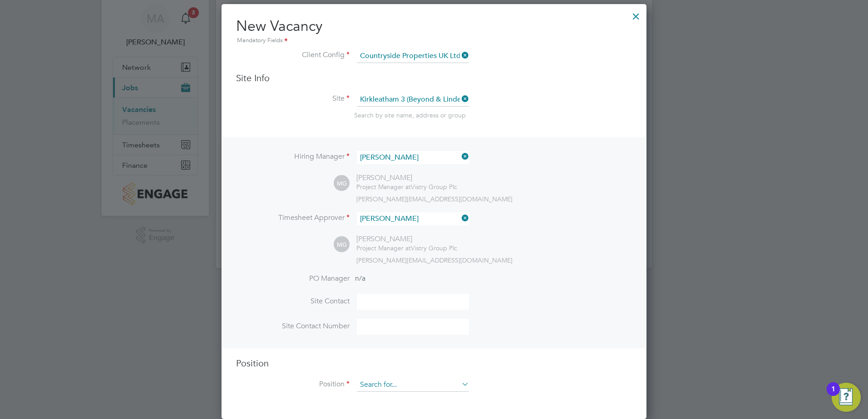 The width and height of the screenshot is (868, 419). Describe the element at coordinates (293, 384) in the screenshot. I see `label: Position` at that location.